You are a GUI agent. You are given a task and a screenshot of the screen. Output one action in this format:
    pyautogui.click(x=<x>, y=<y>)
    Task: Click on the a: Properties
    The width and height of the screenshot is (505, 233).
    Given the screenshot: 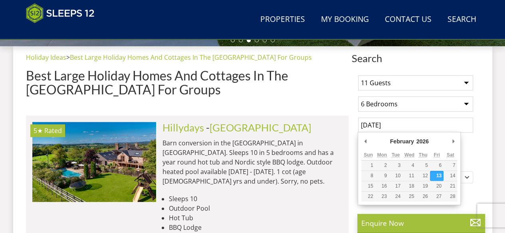 What is the action you would take?
    pyautogui.click(x=283, y=20)
    